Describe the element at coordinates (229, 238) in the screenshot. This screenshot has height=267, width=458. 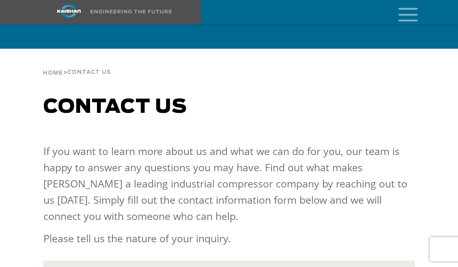
I see `p: Please tell us the nature of your inquiry.` at that location.